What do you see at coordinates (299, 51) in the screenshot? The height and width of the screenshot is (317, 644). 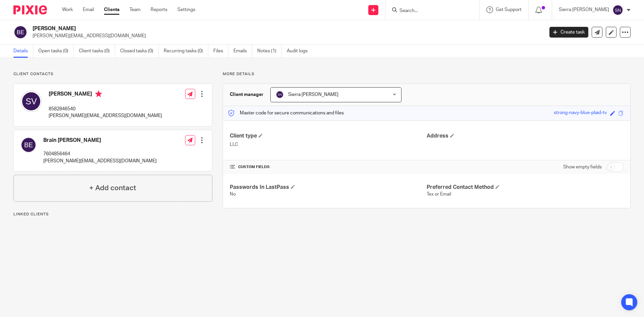 I see `a: Audit logs` at bounding box center [299, 51].